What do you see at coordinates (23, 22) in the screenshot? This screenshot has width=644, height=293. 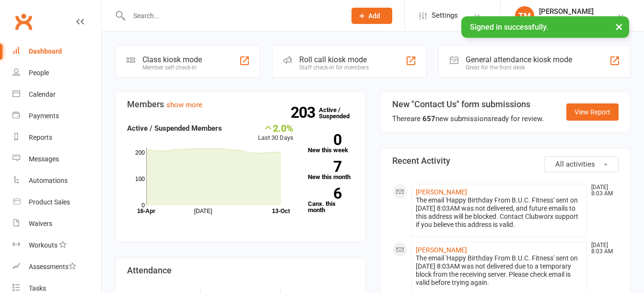 I see `a: Clubworx` at bounding box center [23, 22].